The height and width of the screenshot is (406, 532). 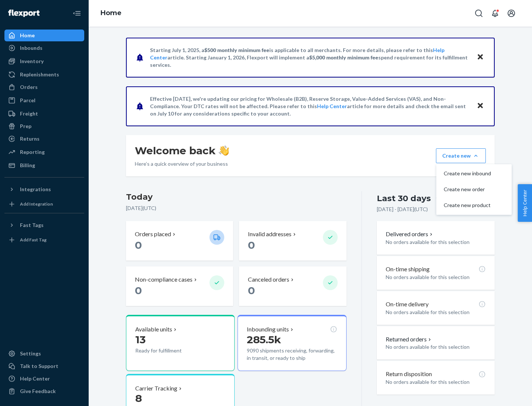 What do you see at coordinates (293, 241) in the screenshot?
I see `button: Invalid addresses 0` at bounding box center [293, 241].